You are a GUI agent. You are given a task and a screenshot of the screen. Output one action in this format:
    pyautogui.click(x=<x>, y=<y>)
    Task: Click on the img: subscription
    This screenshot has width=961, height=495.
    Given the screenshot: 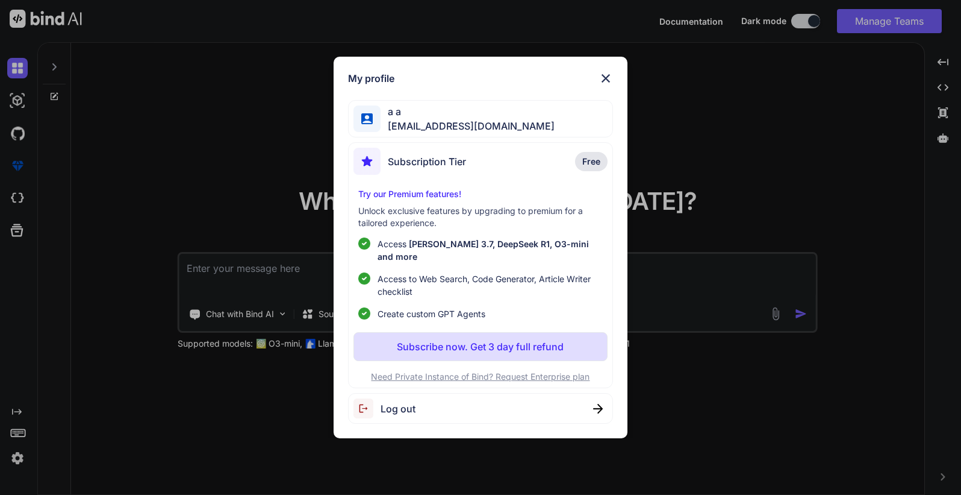 What is the action you would take?
    pyautogui.click(x=367, y=161)
    